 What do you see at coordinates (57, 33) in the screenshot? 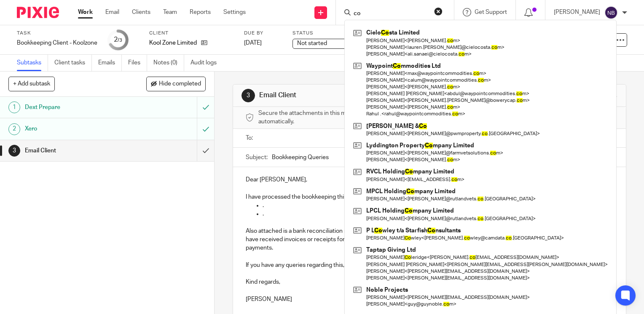
I see `label: Task` at bounding box center [57, 33].